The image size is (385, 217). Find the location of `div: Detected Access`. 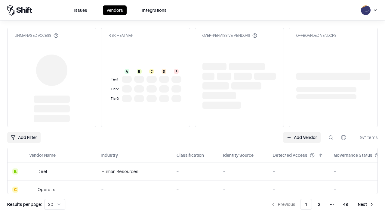

div: Detected Access is located at coordinates (290, 155).